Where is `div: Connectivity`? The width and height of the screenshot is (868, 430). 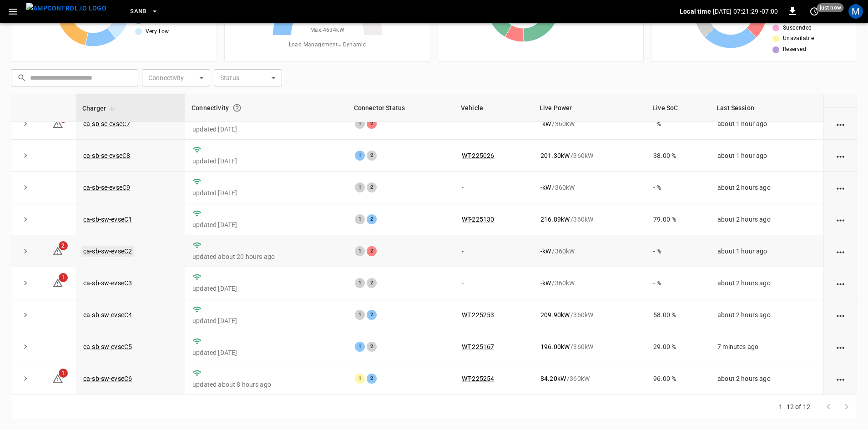
div: Connectivity is located at coordinates (266, 108).